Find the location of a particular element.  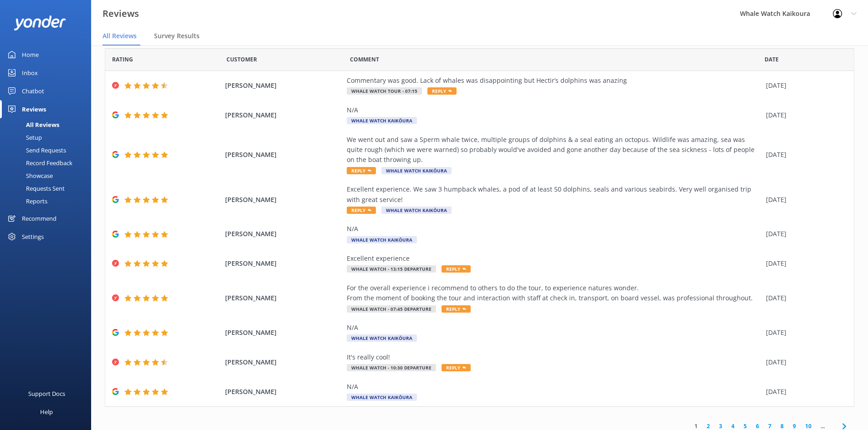

div: Home is located at coordinates (30, 55).